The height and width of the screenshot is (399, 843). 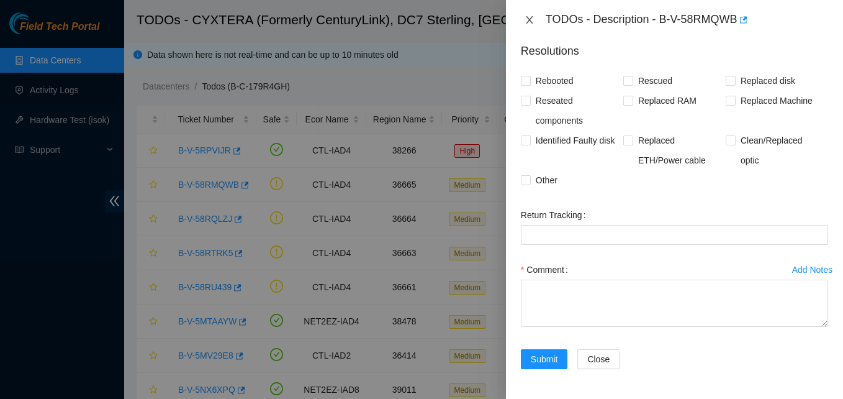 What do you see at coordinates (577, 110) in the screenshot?
I see `span: Reseated components` at bounding box center [577, 110].